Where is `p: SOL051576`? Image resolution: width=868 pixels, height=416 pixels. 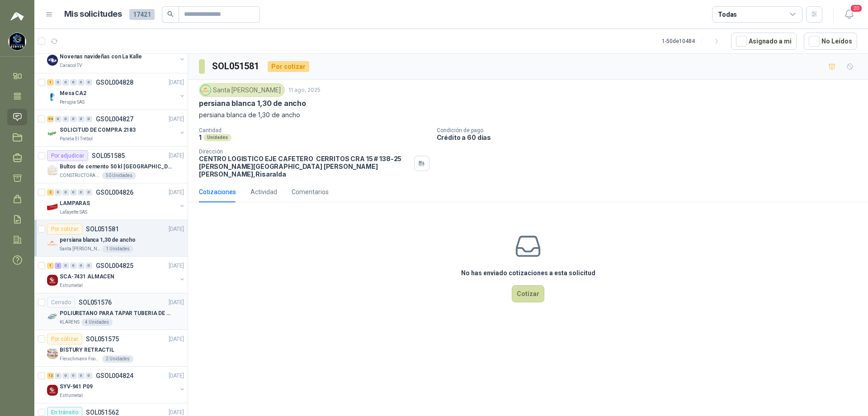 p: SOL051576 is located at coordinates (95, 302).